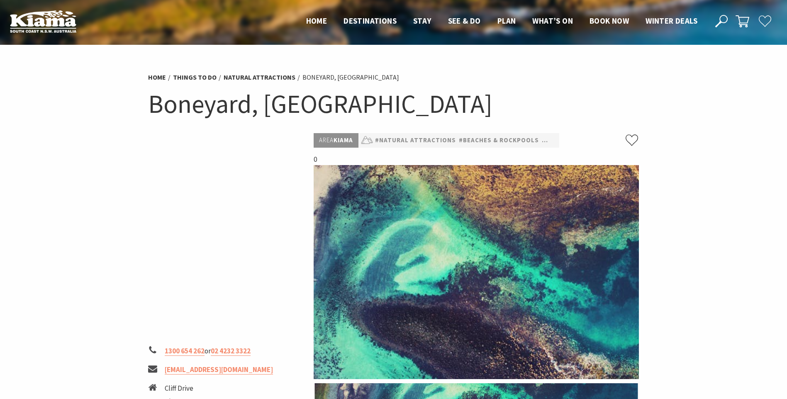 Image resolution: width=787 pixels, height=399 pixels. Describe the element at coordinates (370, 21) in the screenshot. I see `a: Destinations` at that location.